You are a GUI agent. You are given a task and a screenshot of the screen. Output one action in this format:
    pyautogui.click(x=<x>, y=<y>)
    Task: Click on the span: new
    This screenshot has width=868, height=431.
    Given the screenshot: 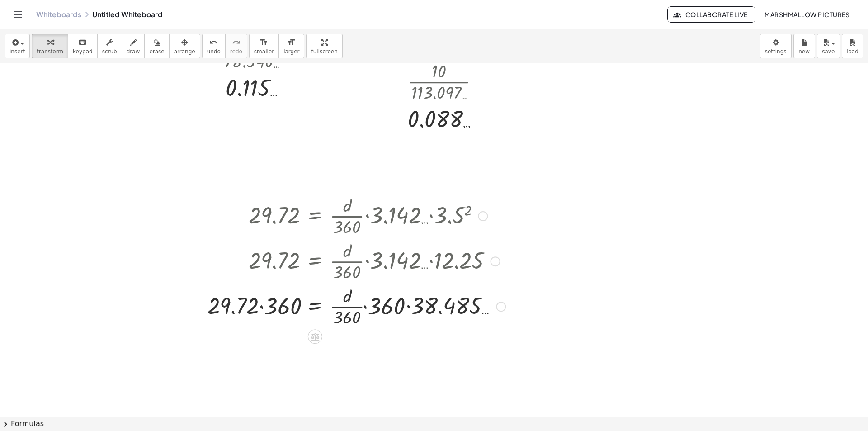 What is the action you would take?
    pyautogui.click(x=804, y=51)
    